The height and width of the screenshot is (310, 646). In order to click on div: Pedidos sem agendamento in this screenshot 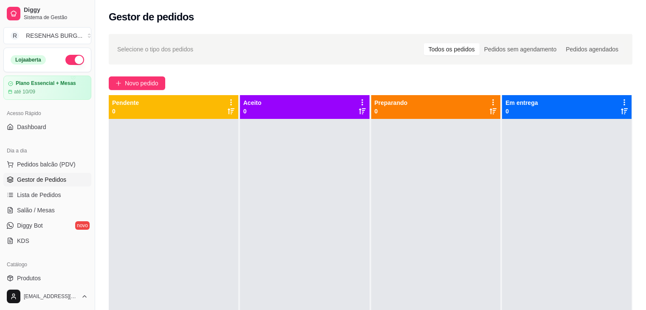, I will do `click(521, 49)`.